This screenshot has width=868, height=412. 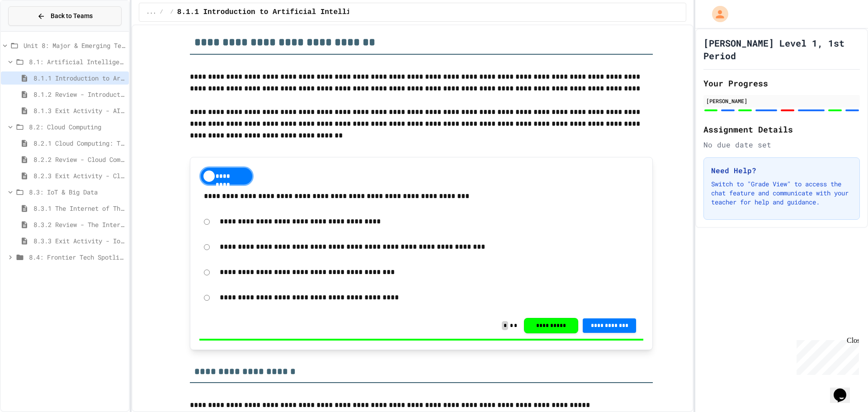 What do you see at coordinates (77, 192) in the screenshot?
I see `span: 8.3: IoT & Big Data` at bounding box center [77, 192].